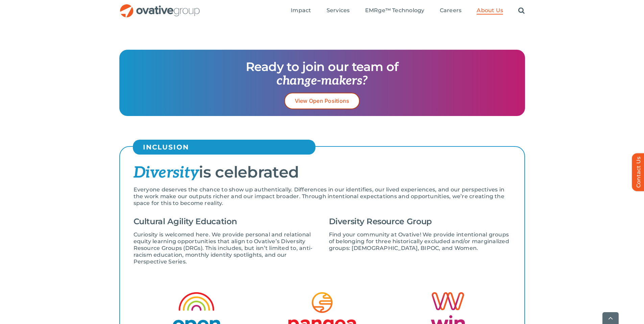 The height and width of the screenshot is (324, 644). Describe the element at coordinates (322, 101) in the screenshot. I see `a: View Open Positions` at that location.